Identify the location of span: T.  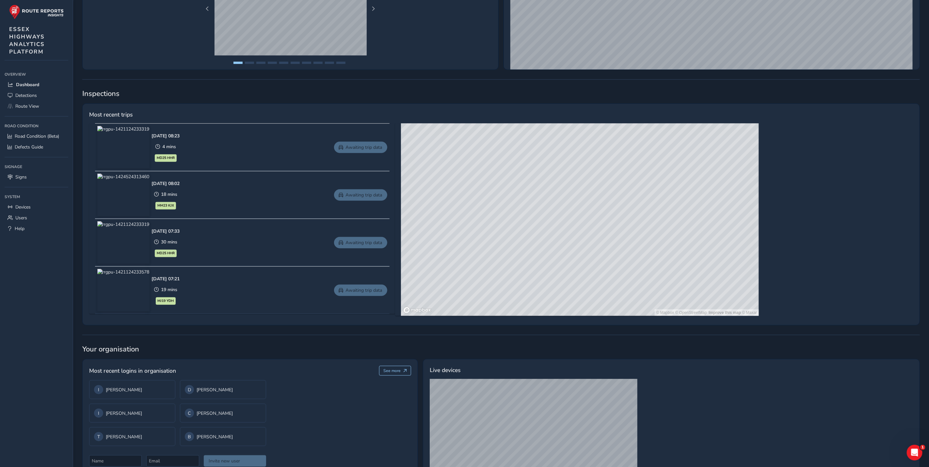
(99, 437).